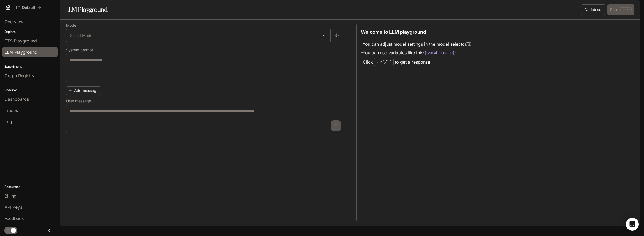  Describe the element at coordinates (29, 7) in the screenshot. I see `p: Default` at that location.